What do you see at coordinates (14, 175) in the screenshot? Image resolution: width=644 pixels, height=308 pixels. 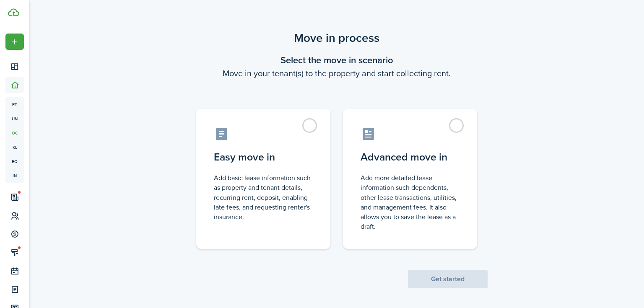 I see `span: in` at bounding box center [14, 175].